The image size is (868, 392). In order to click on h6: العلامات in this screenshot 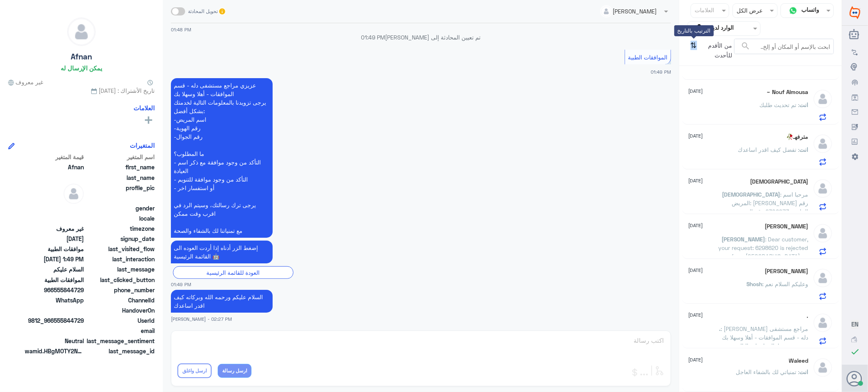, I will do `click(144, 108)`.